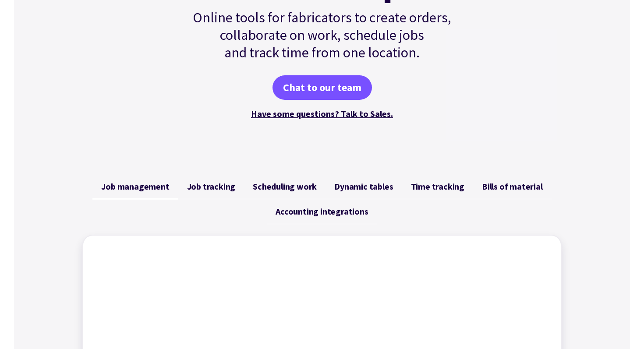  What do you see at coordinates (322, 35) in the screenshot?
I see `p: Online tools for fabricators to create orders, collaborate on work, schedule jobs and track time ...` at bounding box center [322, 35].